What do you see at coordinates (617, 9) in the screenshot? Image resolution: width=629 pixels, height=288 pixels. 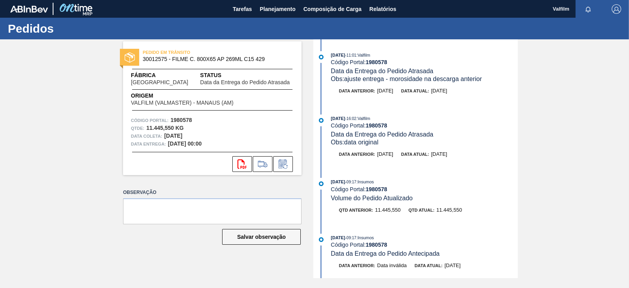 I see `img: Logout` at bounding box center [617, 9].